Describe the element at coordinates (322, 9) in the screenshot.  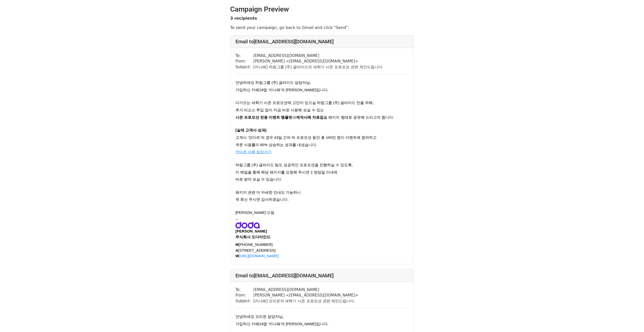
I see `h2: Campaign Preview` at that location.